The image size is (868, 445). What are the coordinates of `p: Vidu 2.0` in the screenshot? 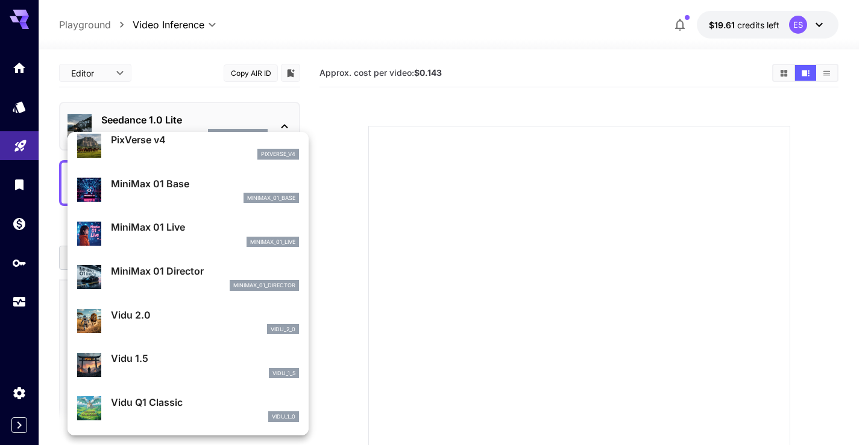 It's located at (205, 315).